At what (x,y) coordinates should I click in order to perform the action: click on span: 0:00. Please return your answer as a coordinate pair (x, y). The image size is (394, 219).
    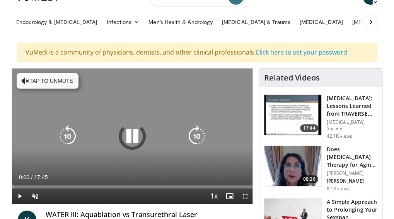
    Looking at the image, I should click on (24, 177).